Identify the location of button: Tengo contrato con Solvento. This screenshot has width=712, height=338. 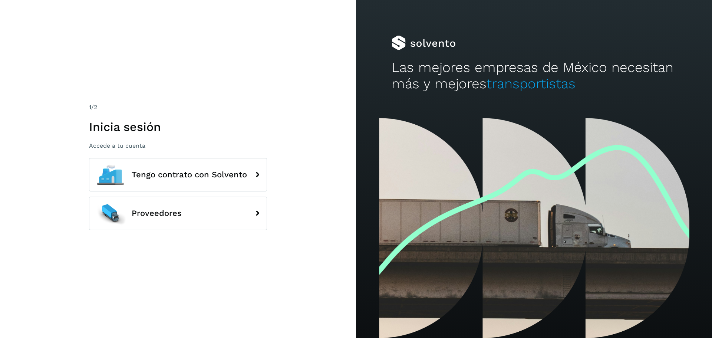
(178, 175).